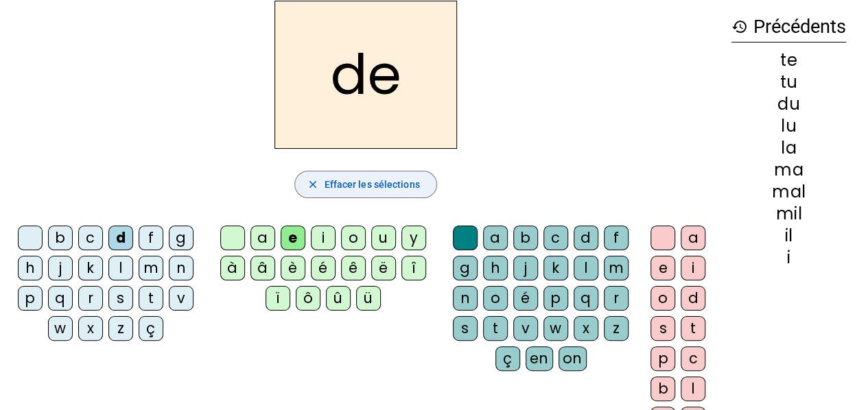 This screenshot has height=410, width=868. I want to click on div: la, so click(788, 148).